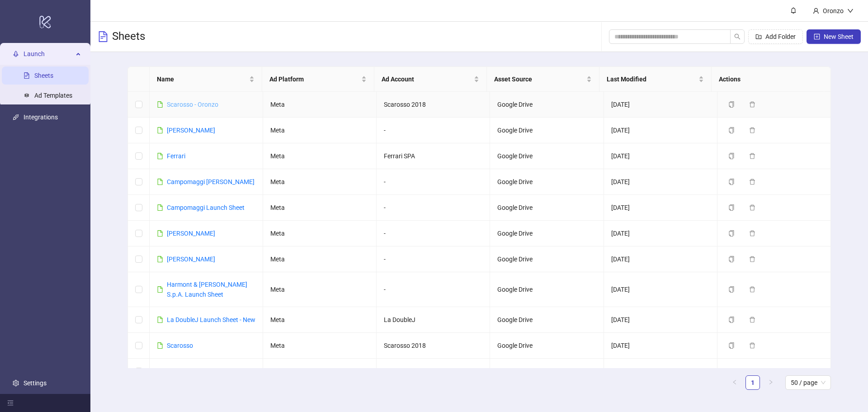 The image size is (868, 412). What do you see at coordinates (433, 156) in the screenshot?
I see `td: Ferrari SPA` at bounding box center [433, 156].